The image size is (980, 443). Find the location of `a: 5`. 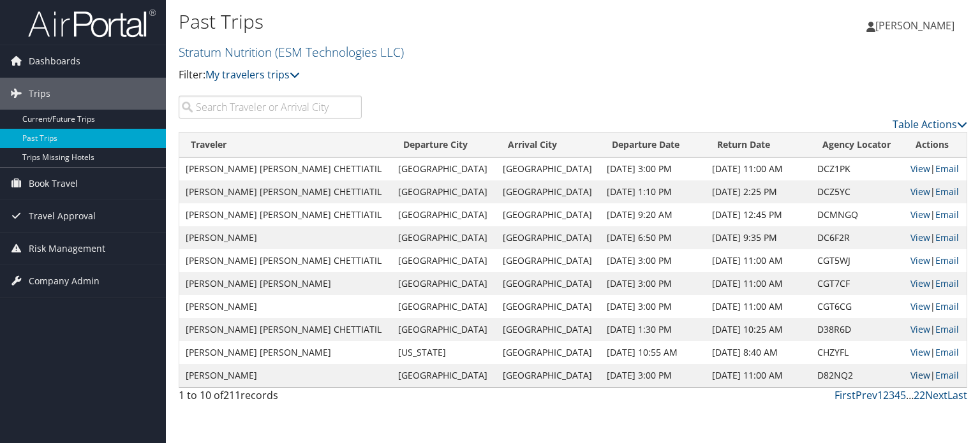

a: 5 is located at coordinates (903, 395).